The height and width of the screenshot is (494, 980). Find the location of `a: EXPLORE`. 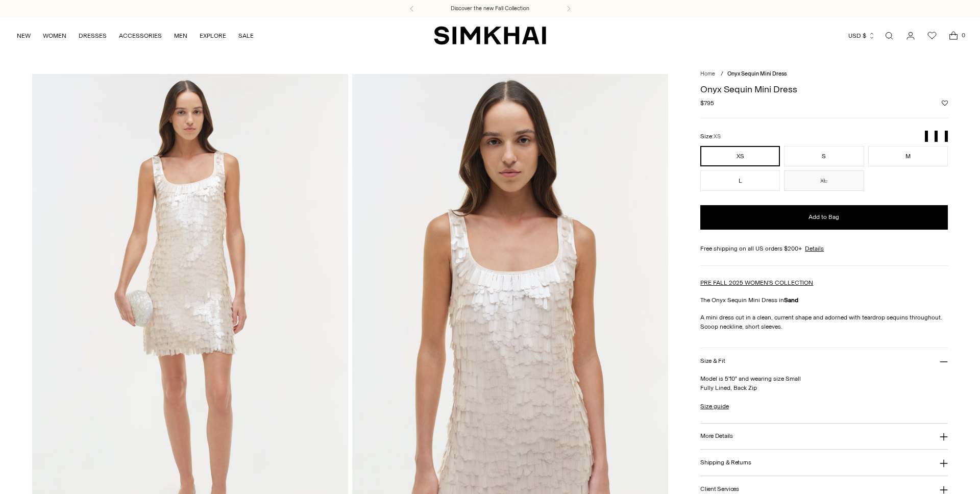

a: EXPLORE is located at coordinates (213, 36).